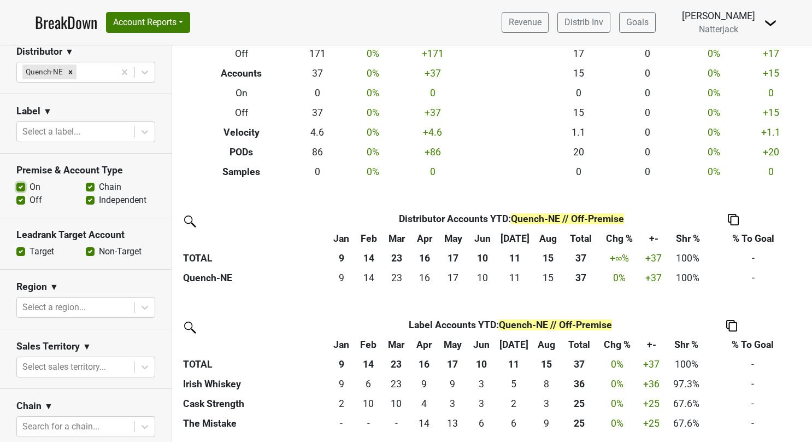 Image resolution: width=812 pixels, height=442 pixels. I want to click on td: 16, so click(425, 278).